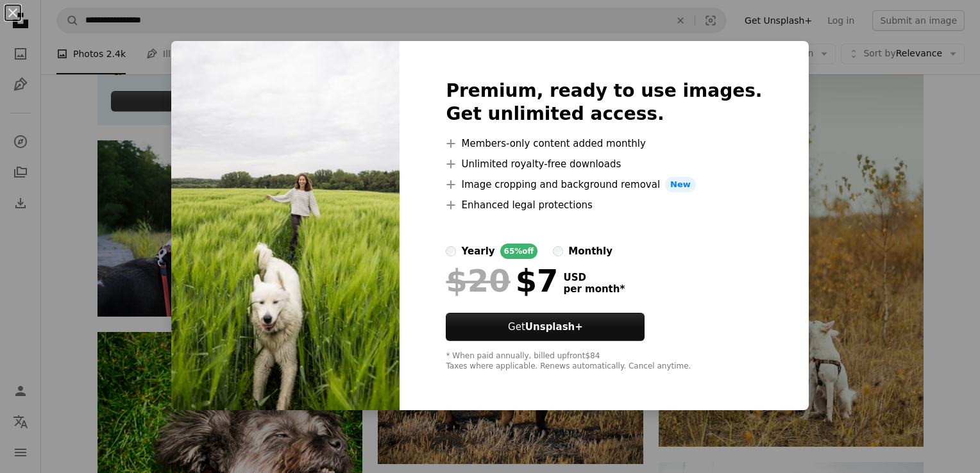 This screenshot has width=980, height=473. What do you see at coordinates (590, 251) in the screenshot?
I see `div: monthly` at bounding box center [590, 251].